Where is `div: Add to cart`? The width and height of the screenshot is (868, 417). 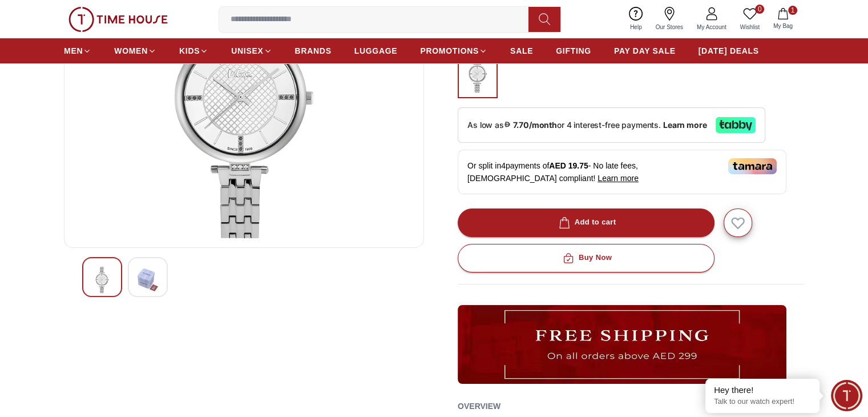 div: Add to cart is located at coordinates (586, 222).